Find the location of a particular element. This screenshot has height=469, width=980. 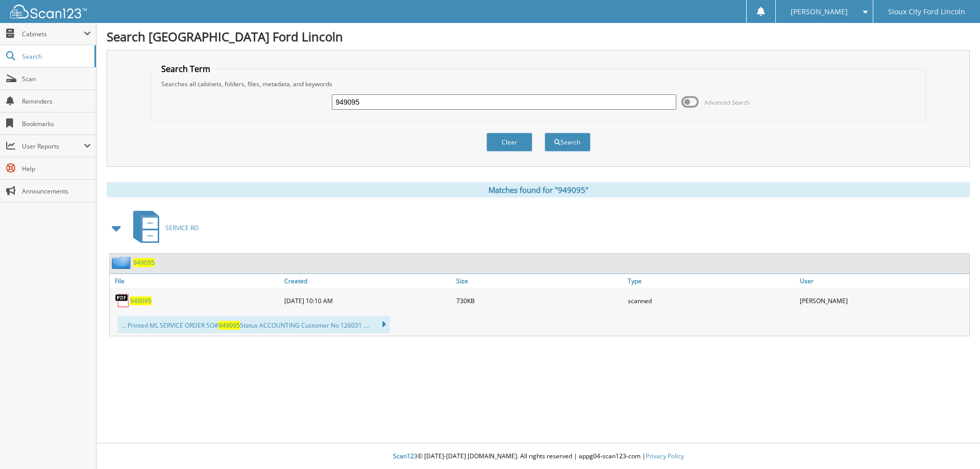

span: Bookmarks is located at coordinates (56, 124).